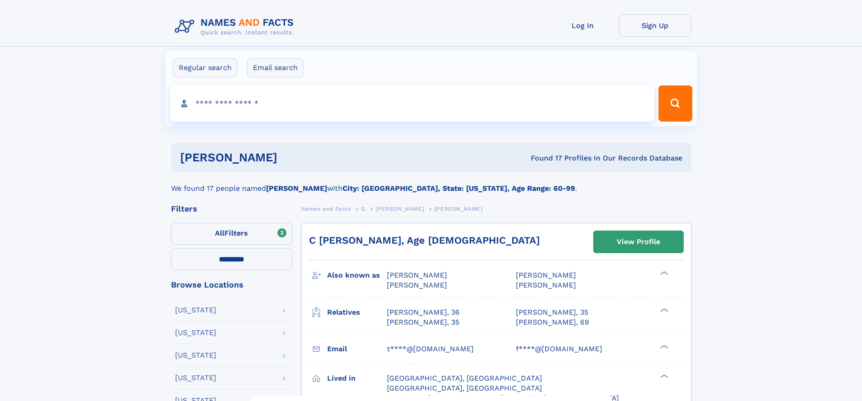  I want to click on img: Logo Names and Facts, so click(236, 27).